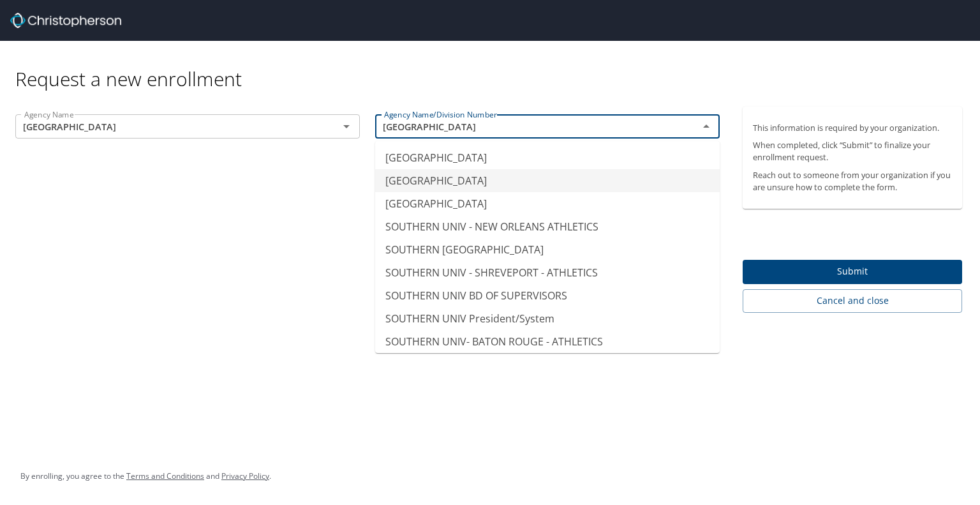 This screenshot has width=980, height=505. Describe the element at coordinates (166, 475) in the screenshot. I see `a: Terms and Conditions` at that location.